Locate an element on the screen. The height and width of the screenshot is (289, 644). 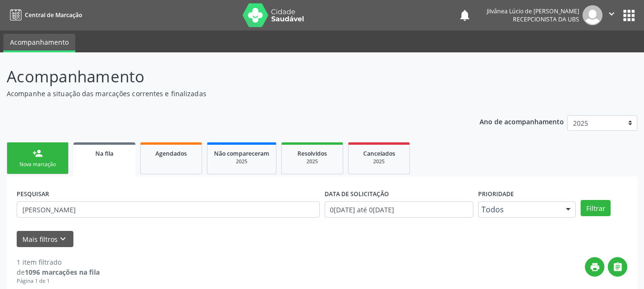
button: Mais filtroskeyboard_arrow_down is located at coordinates (45, 239).